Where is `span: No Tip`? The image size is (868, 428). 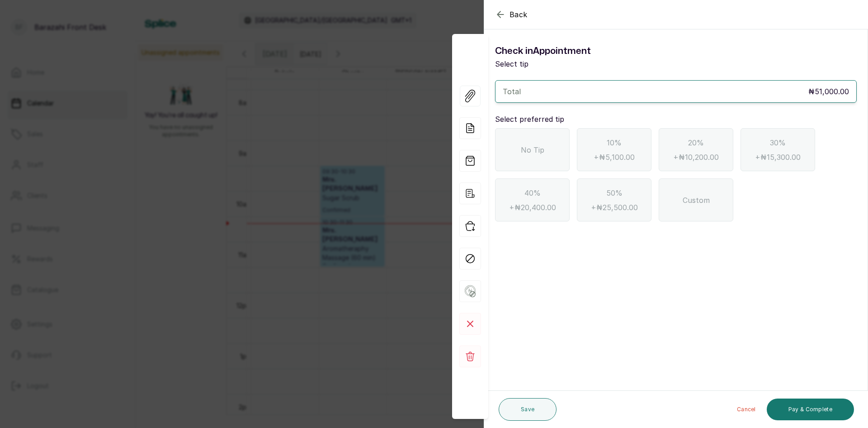 span: No Tip is located at coordinates (533, 150).